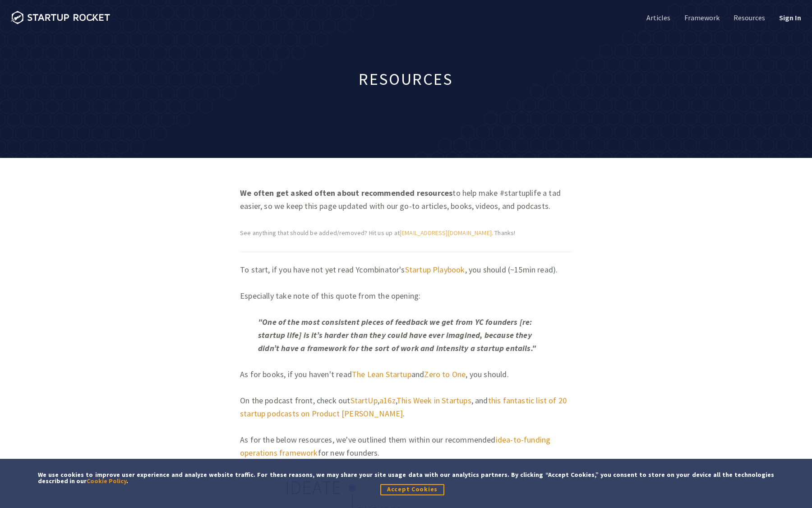 This screenshot has width=812, height=508. What do you see at coordinates (406, 296) in the screenshot?
I see `p: Especially take note of this quote from the opening:` at bounding box center [406, 296].